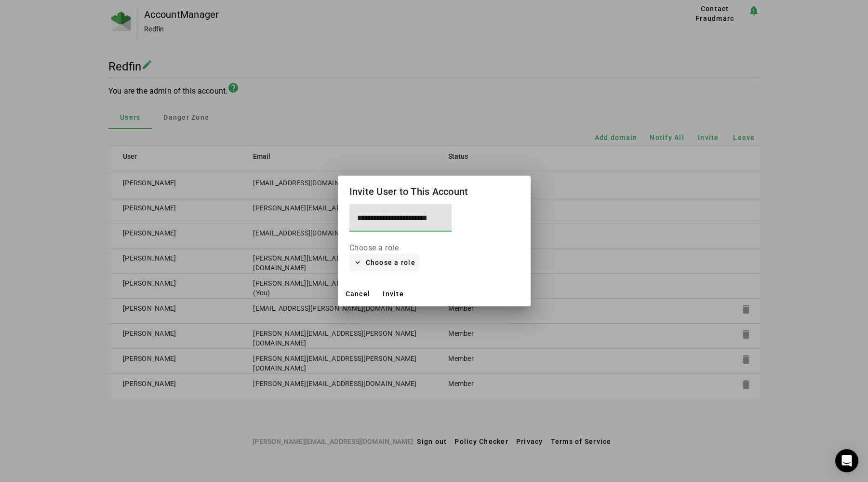 This screenshot has width=868, height=482. Describe the element at coordinates (847, 461) in the screenshot. I see `div: Open Intercom Messenger` at that location.